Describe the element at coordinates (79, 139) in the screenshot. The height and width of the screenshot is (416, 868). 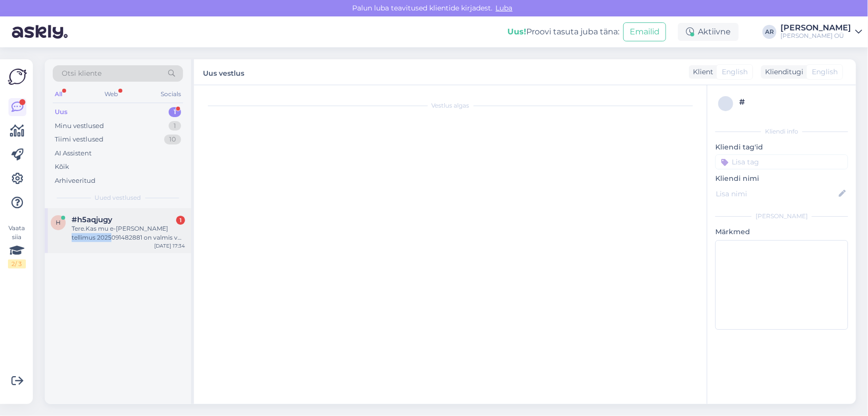
I see `div: Tiimi vestlused` at that location.